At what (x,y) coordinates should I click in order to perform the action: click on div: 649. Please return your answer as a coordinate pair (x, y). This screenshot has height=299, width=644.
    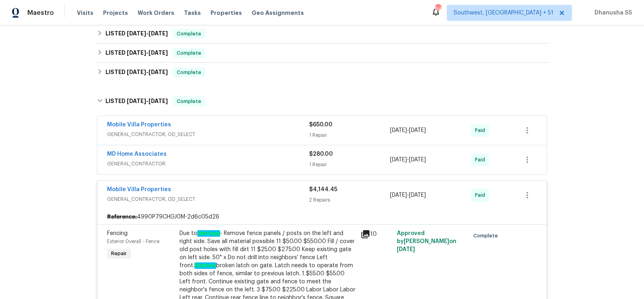
    Looking at the image, I should click on (438, 9).